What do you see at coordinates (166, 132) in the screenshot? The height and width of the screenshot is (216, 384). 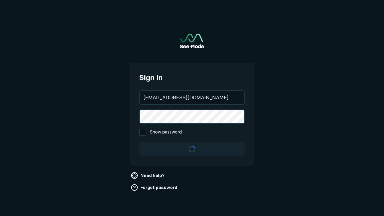 I see `span: Show password` at bounding box center [166, 132].